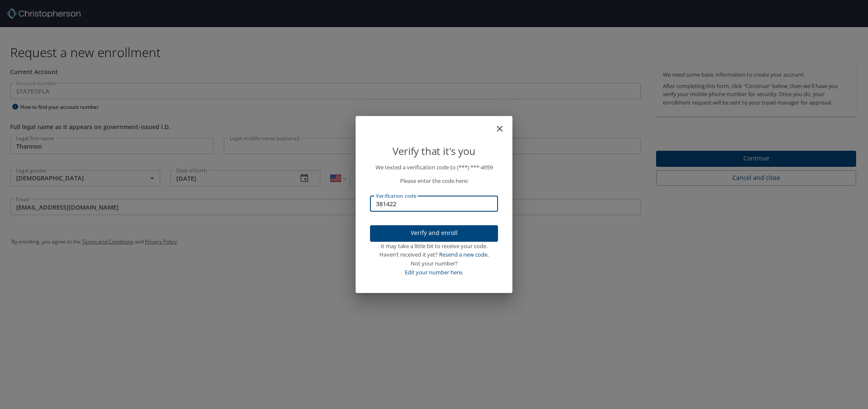 This screenshot has width=868, height=409. I want to click on p: Verify that it's you, so click(434, 151).